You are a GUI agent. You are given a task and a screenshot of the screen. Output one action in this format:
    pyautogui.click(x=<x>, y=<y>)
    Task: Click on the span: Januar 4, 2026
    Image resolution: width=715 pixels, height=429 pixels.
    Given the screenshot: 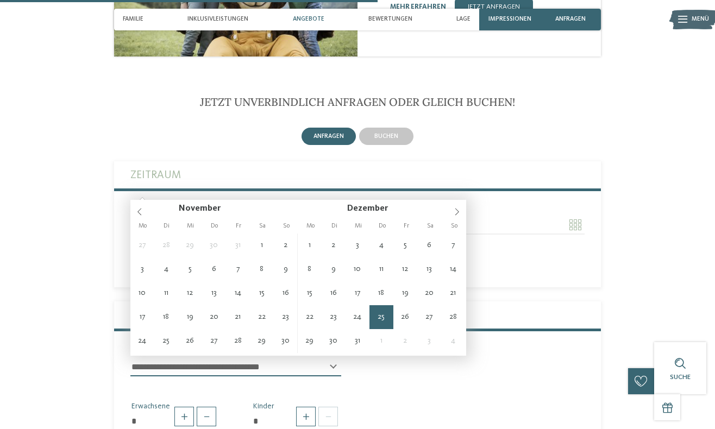 What is the action you would take?
    pyautogui.click(x=453, y=341)
    